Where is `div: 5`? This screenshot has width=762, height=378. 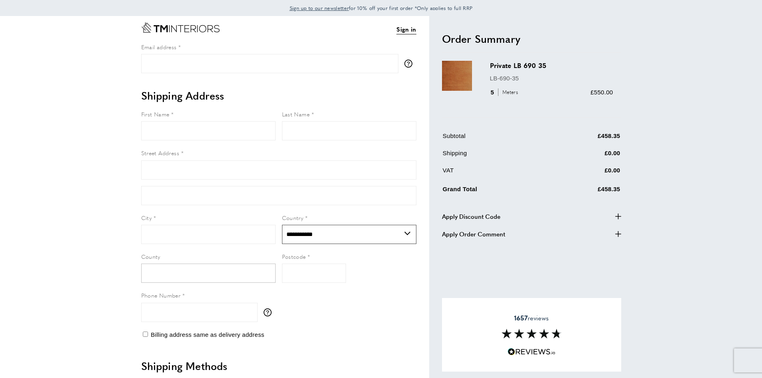
div: 5 is located at coordinates (505, 92).